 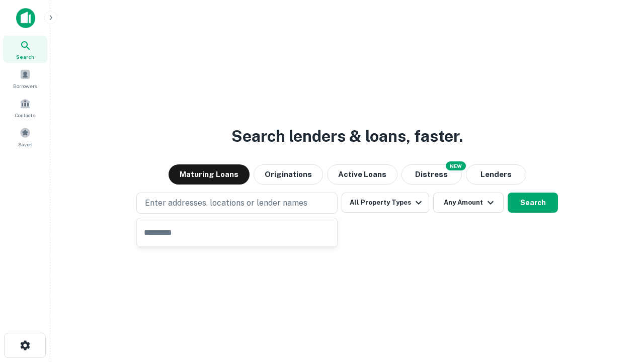 What do you see at coordinates (496, 174) in the screenshot?
I see `button: Lenders` at bounding box center [496, 174].